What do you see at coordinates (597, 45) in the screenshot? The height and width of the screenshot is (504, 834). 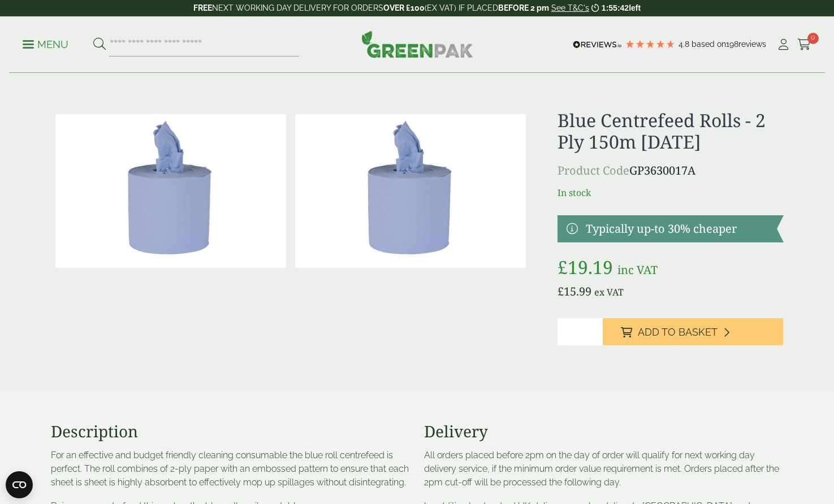 I see `img: REVIEWS.io` at bounding box center [597, 45].